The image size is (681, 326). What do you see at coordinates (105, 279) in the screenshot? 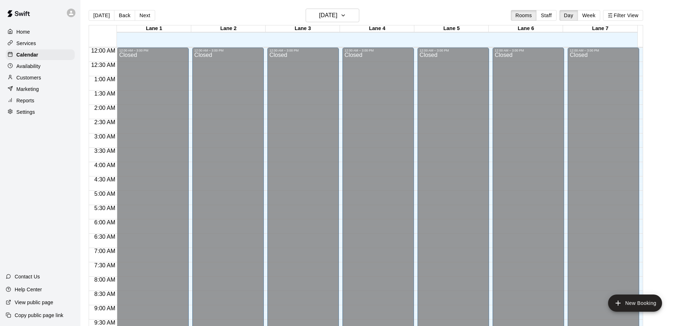
I see `span: 8:00 AM` at bounding box center [105, 279].